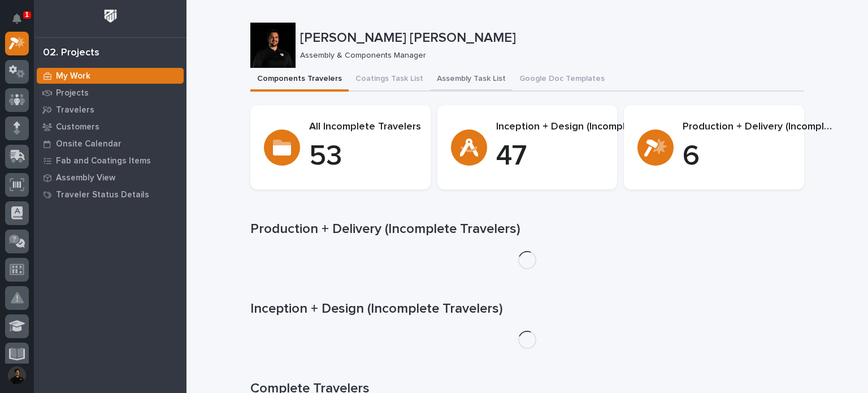  Describe the element at coordinates (570, 157) in the screenshot. I see `p: 47` at that location.